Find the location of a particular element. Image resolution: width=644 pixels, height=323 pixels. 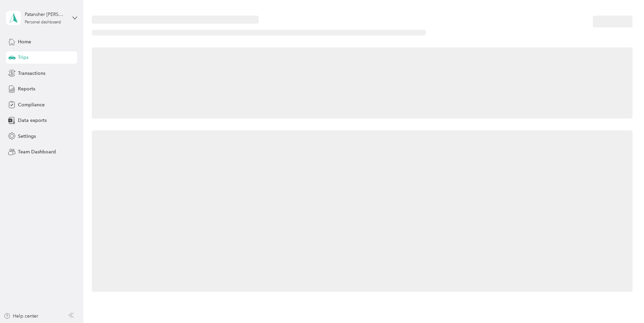

span: Reports is located at coordinates (27, 89).